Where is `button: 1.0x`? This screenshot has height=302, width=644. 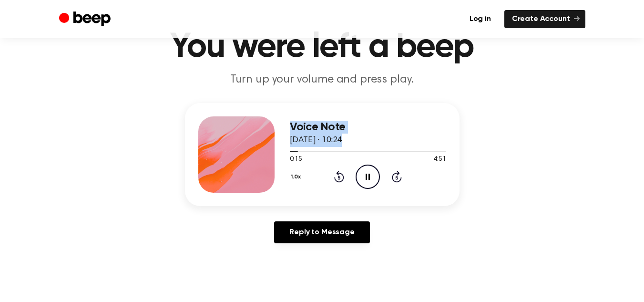
button: 1.0x is located at coordinates (297, 177).